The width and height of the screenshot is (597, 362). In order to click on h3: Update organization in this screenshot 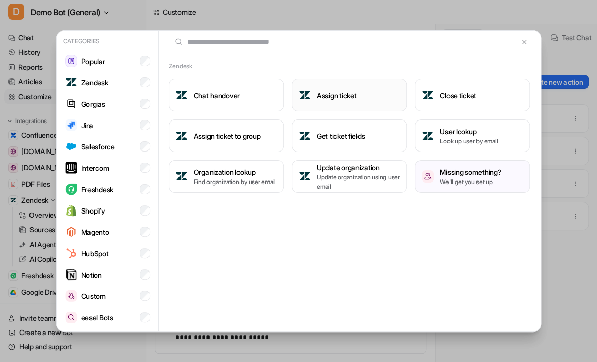, I will do `click(358, 167)`.